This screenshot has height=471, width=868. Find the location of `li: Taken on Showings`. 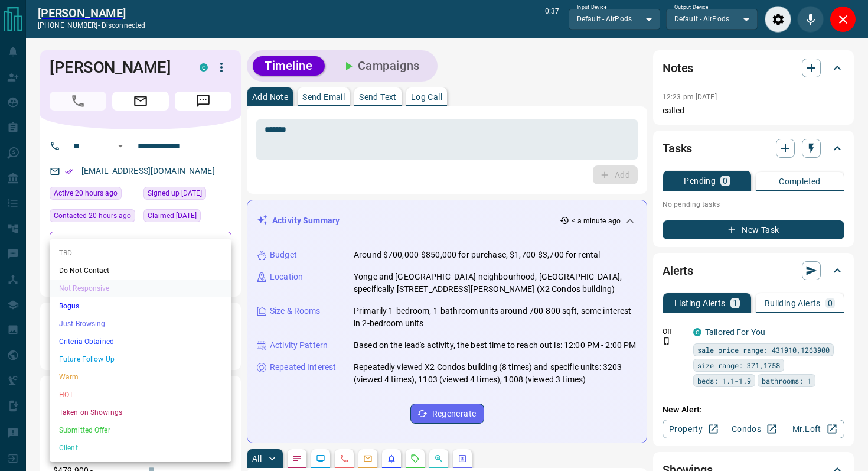

li: Taken on Showings is located at coordinates (140, 413).